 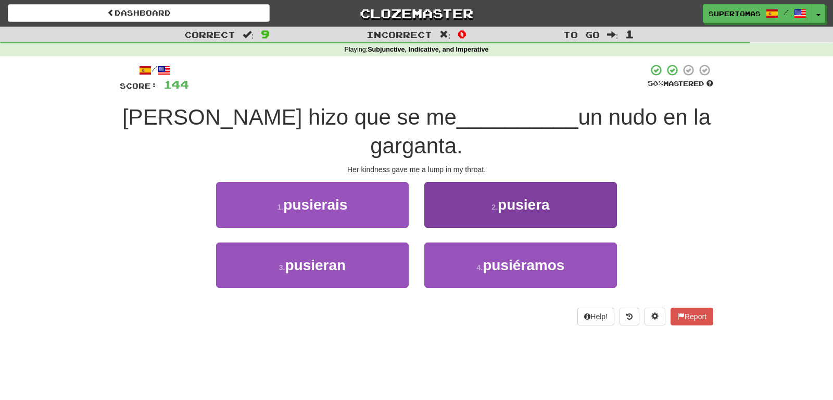 What do you see at coordinates (495, 207) in the screenshot?
I see `small: 2 .` at bounding box center [495, 207].